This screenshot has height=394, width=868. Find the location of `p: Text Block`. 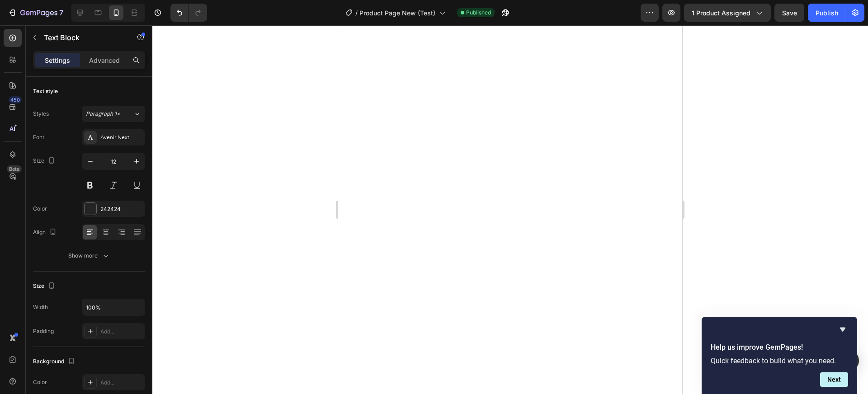

p: Text Block is located at coordinates (82, 37).